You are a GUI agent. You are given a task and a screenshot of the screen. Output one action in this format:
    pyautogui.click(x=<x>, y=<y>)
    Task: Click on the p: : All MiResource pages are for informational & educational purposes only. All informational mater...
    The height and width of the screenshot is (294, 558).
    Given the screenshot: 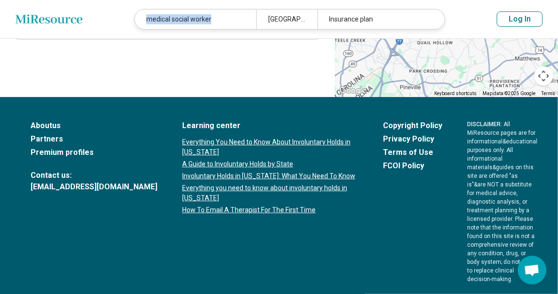 What is the action you would take?
    pyautogui.click(x=502, y=202)
    